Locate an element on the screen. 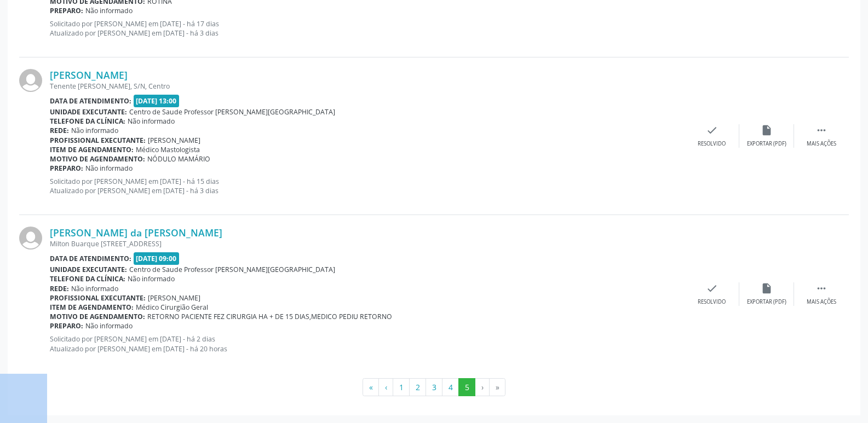 The image size is (868, 423). span: Médico Cirurgião Geral is located at coordinates (172, 307).